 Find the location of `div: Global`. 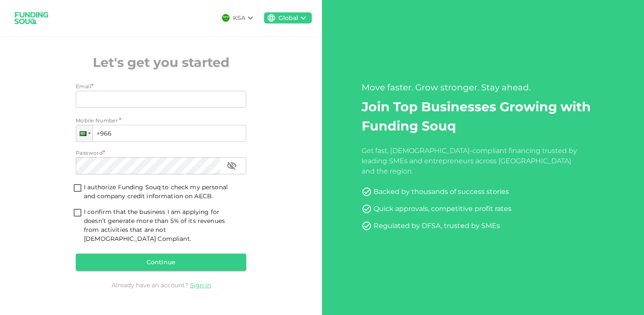

div: Global is located at coordinates (289, 18).